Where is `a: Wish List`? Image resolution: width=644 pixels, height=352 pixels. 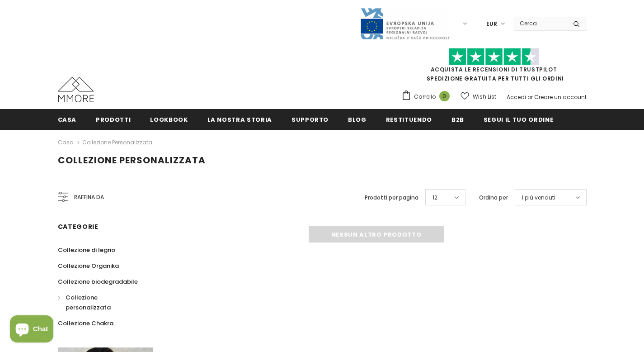
a: Wish List is located at coordinates (478, 96).